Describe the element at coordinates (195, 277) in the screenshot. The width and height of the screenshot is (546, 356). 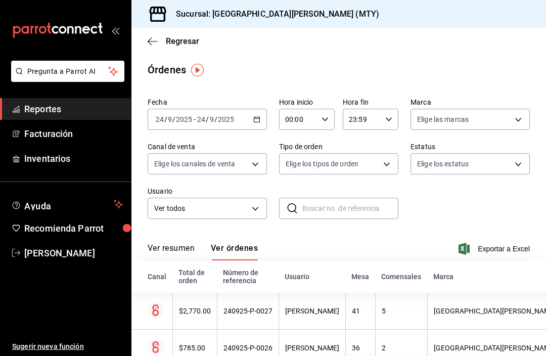
I see `div: Total de orden` at that location.